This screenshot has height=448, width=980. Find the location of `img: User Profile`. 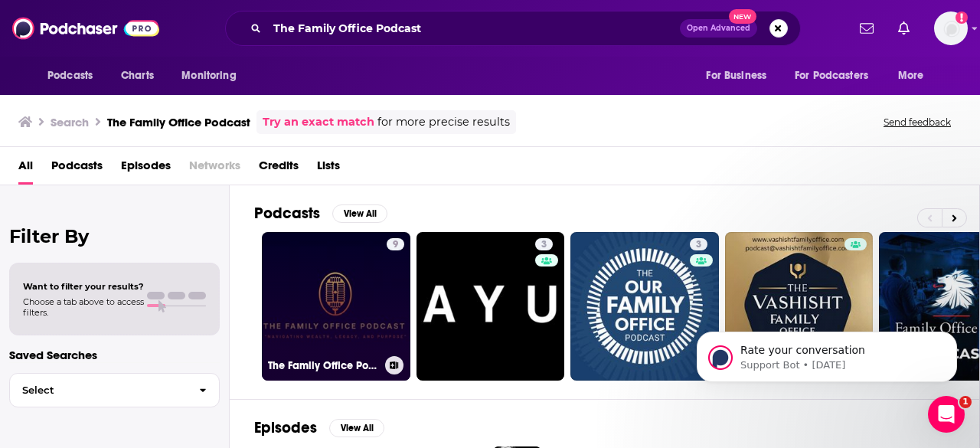

img: User Profile is located at coordinates (951, 29).